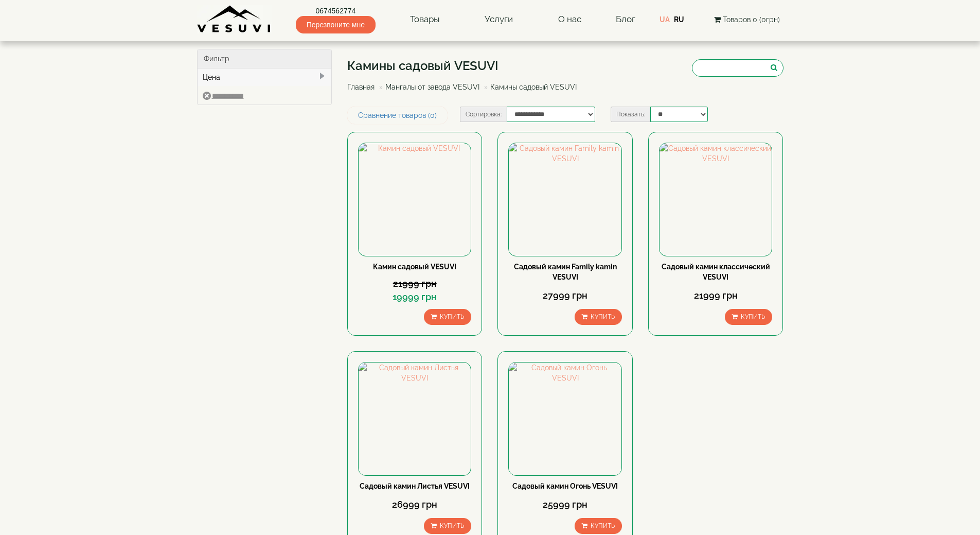  I want to click on div: 27999 грн, so click(565, 295).